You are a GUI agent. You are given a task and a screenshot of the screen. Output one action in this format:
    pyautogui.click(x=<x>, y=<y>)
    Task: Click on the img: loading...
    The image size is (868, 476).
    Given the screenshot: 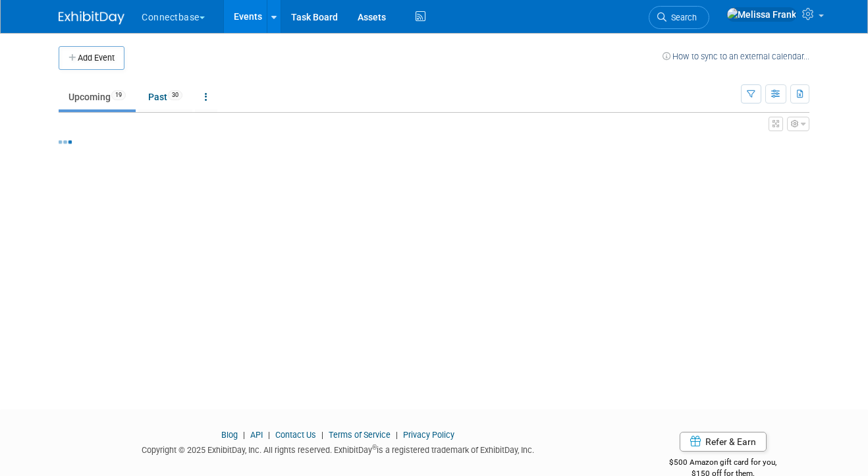 What is the action you would take?
    pyautogui.click(x=65, y=142)
    